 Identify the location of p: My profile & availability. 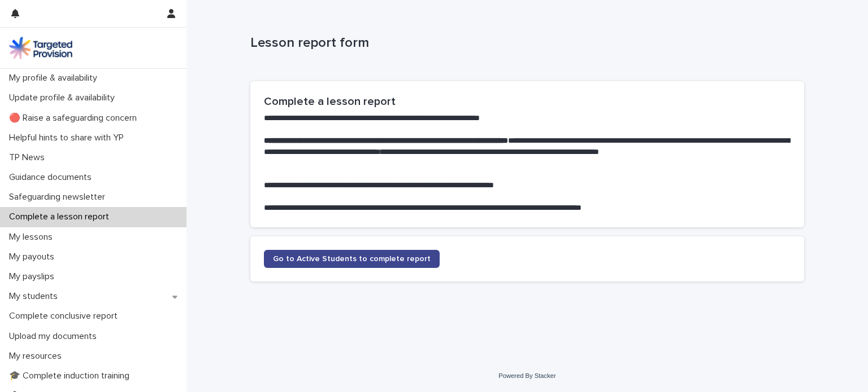
(55, 78).